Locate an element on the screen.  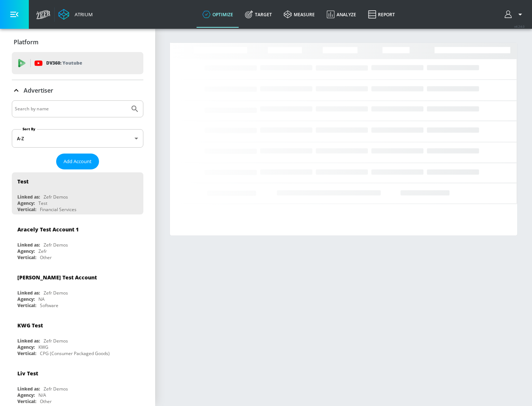
div: A-Z is located at coordinates (77, 139).